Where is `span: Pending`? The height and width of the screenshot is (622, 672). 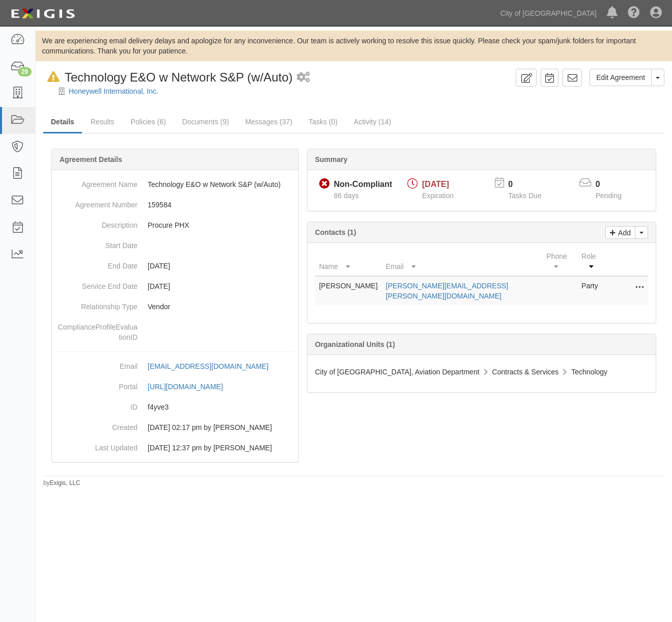
span: Pending is located at coordinates (608, 195).